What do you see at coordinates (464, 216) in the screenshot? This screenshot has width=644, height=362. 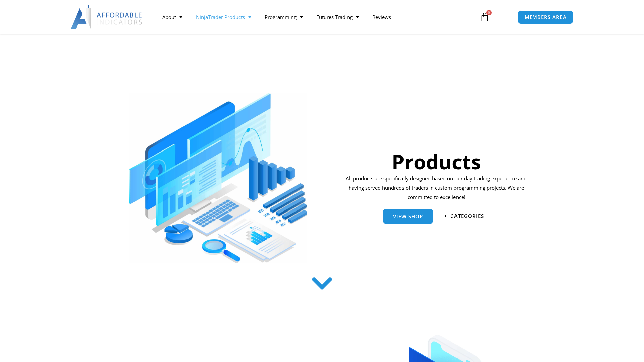 I see `a: categories` at bounding box center [464, 216].